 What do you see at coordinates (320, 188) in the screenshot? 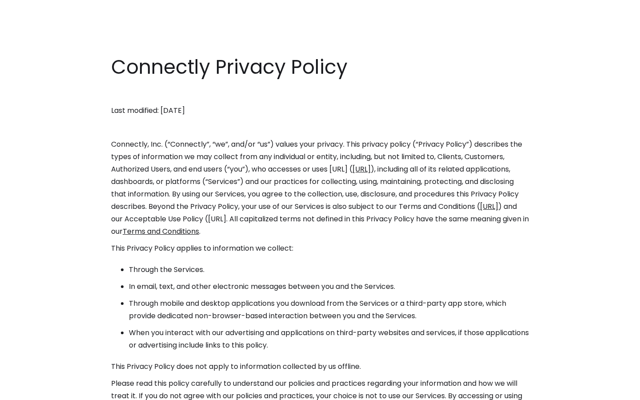
I see `p: Connectly, Inc. (“Connectly”, “we”, and/or “us”) values your privacy. This privacy policy (“Priva...` at bounding box center [320, 188].